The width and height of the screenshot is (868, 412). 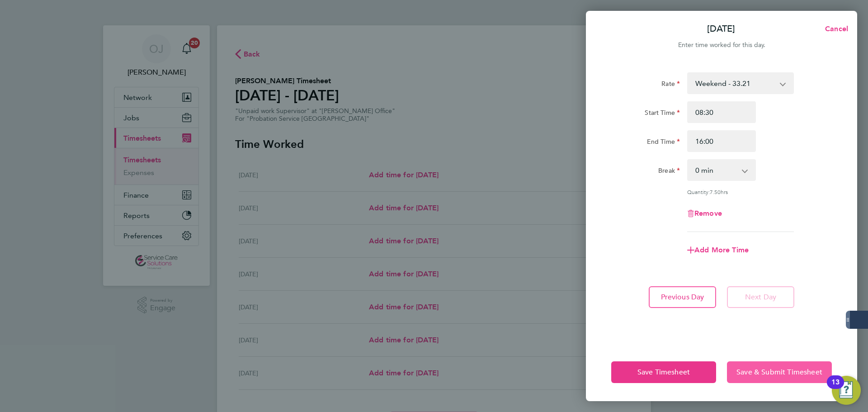 I want to click on button: Open Resource Center, 13 new notifications, so click(x=846, y=391).